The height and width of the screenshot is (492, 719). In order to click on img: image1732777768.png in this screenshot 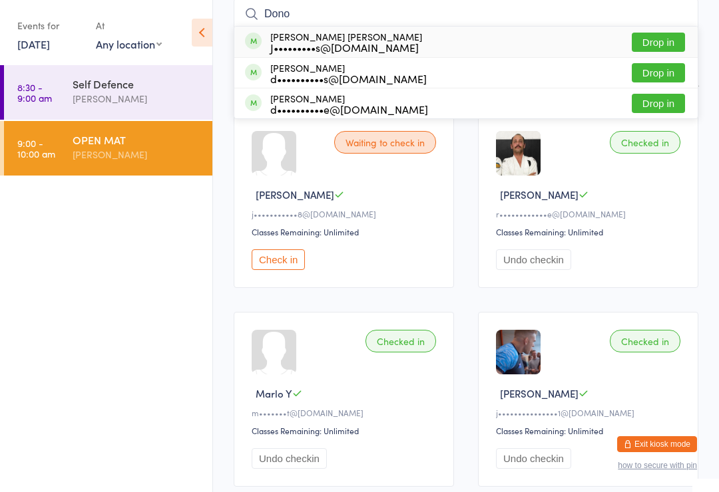, I will do `click(518, 153)`.